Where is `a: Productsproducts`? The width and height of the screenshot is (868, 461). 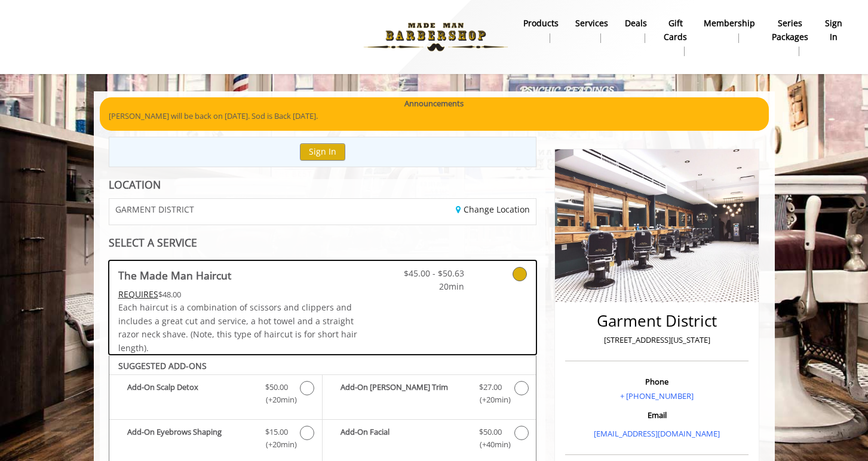 a: Productsproducts is located at coordinates (541, 30).